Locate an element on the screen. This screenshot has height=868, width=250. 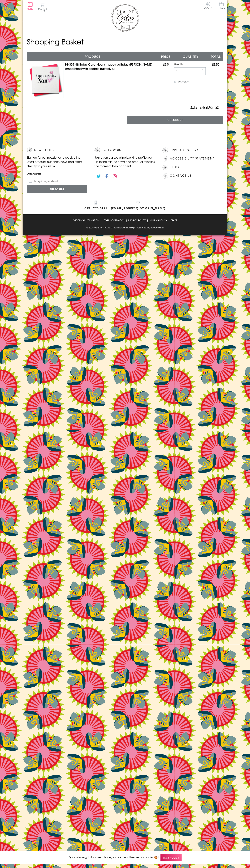
th: Product is located at coordinates (92, 56).